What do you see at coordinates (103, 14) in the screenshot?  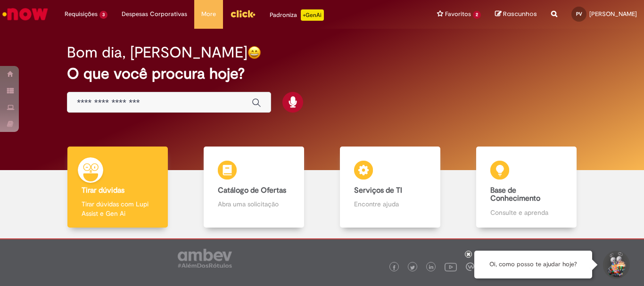 I see `span: 3` at bounding box center [103, 14].